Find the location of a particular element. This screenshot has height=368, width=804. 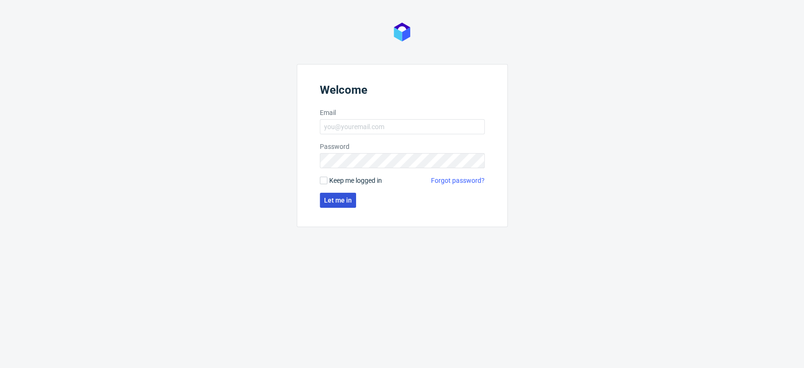

label: Email is located at coordinates (402, 113).